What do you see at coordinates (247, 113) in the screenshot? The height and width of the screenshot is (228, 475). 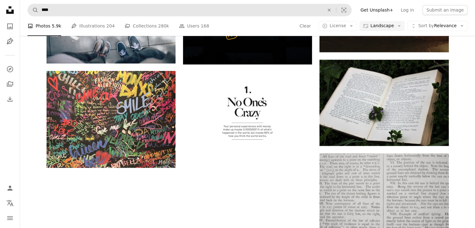 I see `img: text` at bounding box center [247, 113].